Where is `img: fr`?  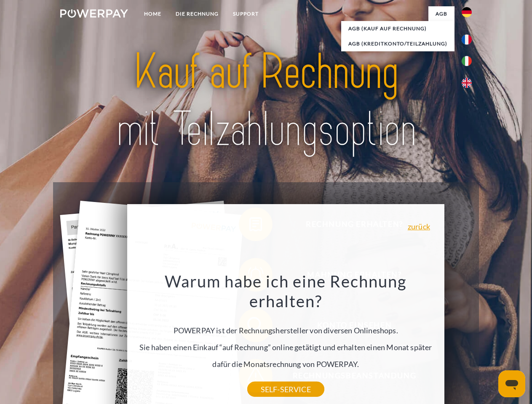
img: fr is located at coordinates (467, 39).